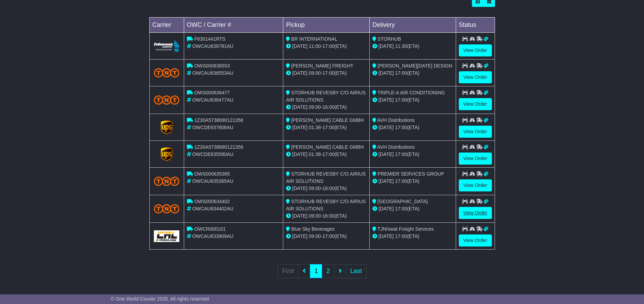 Image resolution: width=644 pixels, height=304 pixels. What do you see at coordinates (160, 299) in the screenshot?
I see `span: © One World Courier 2025. All rights reserved.` at bounding box center [160, 299].